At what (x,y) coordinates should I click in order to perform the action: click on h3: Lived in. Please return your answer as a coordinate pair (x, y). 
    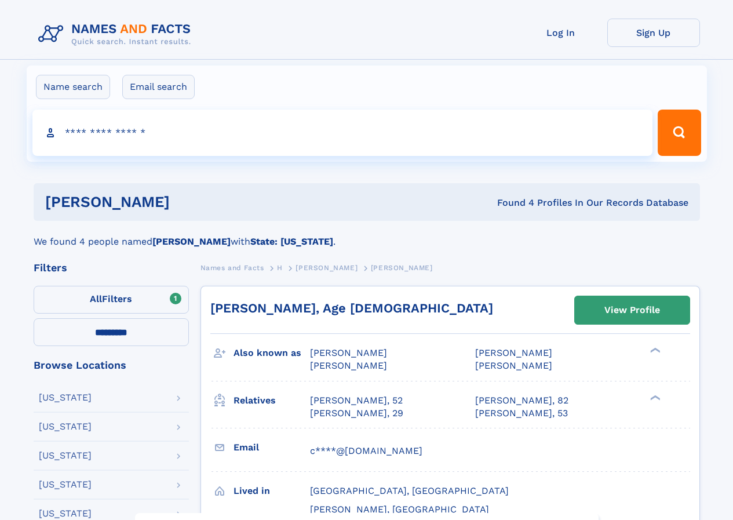
    Looking at the image, I should click on (272, 491).